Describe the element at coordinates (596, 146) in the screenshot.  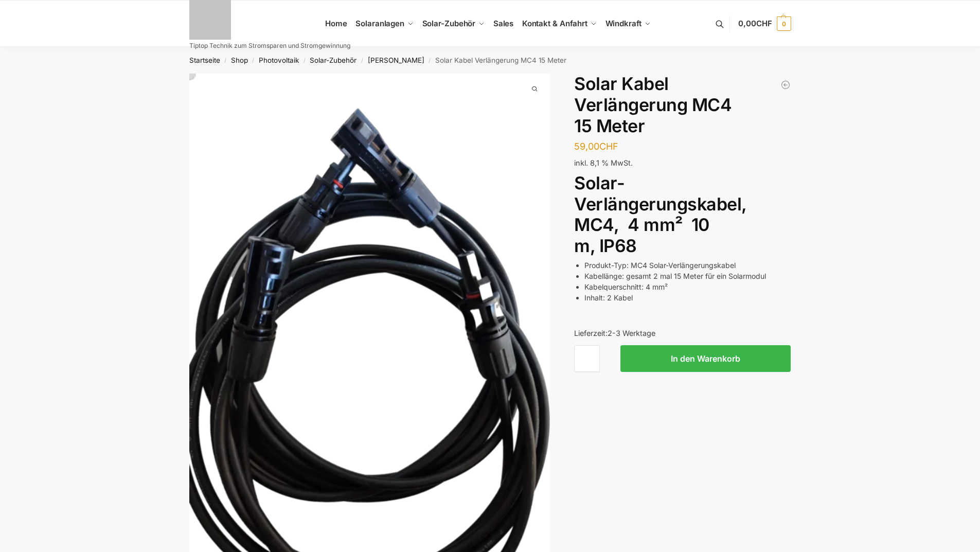
I see `bdi: 59,00` at that location.